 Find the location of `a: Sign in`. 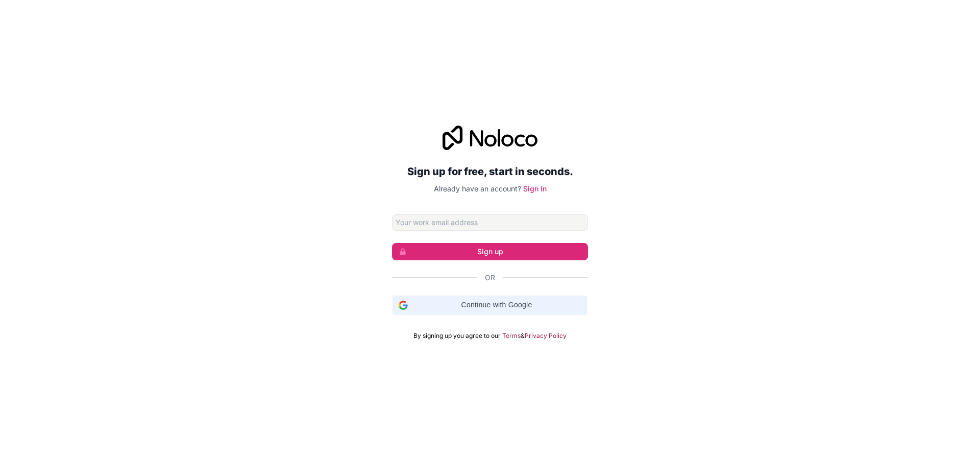

a: Sign in is located at coordinates (535, 189).